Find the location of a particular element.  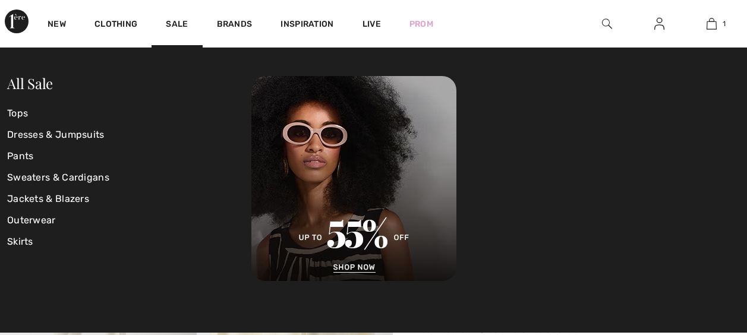

a: Live is located at coordinates (372, 24).